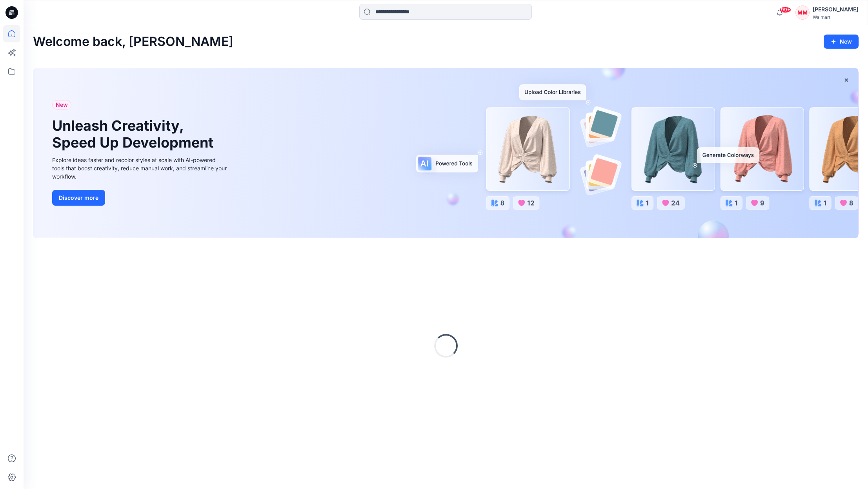  I want to click on a: Discover more, so click(140, 198).